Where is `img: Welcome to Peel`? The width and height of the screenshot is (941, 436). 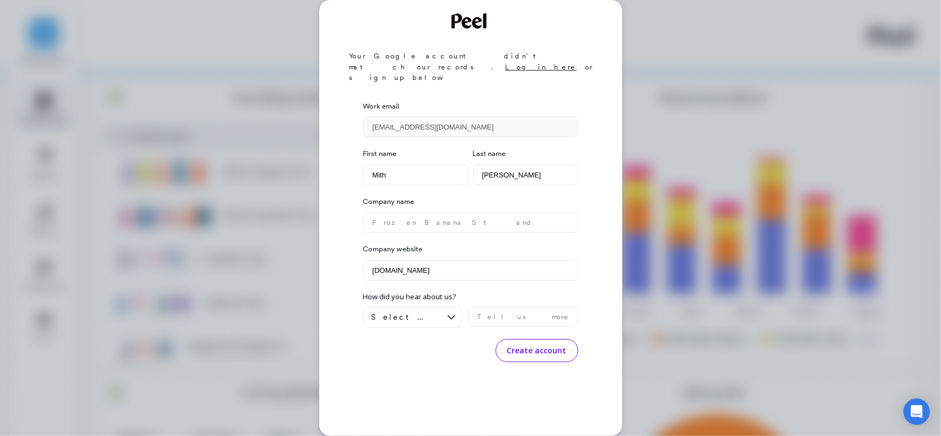
img: Welcome to Peel is located at coordinates (471, 21).